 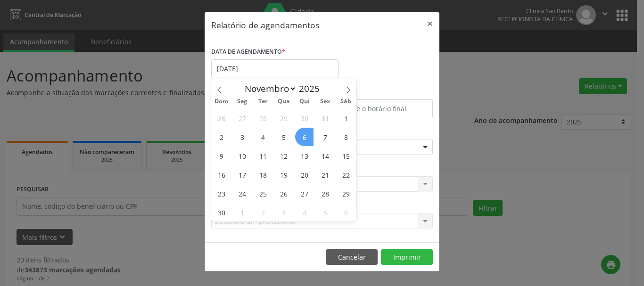 What do you see at coordinates (304, 212) in the screenshot?
I see `span: Dezembro 4, 2025` at bounding box center [304, 212].